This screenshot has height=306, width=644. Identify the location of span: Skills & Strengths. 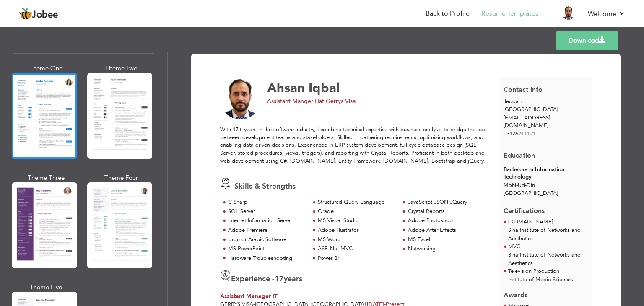
(265, 186).